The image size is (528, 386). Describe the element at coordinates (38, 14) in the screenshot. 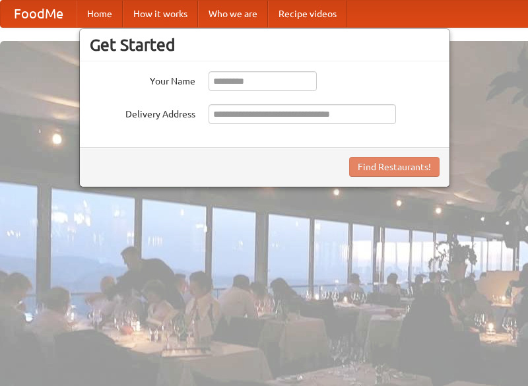

I see `a: FoodMe` at that location.